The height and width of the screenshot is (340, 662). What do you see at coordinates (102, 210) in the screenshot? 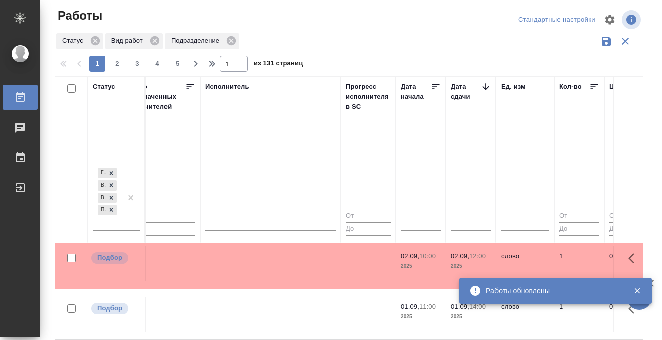
I see `div: Подбор` at bounding box center [102, 210].